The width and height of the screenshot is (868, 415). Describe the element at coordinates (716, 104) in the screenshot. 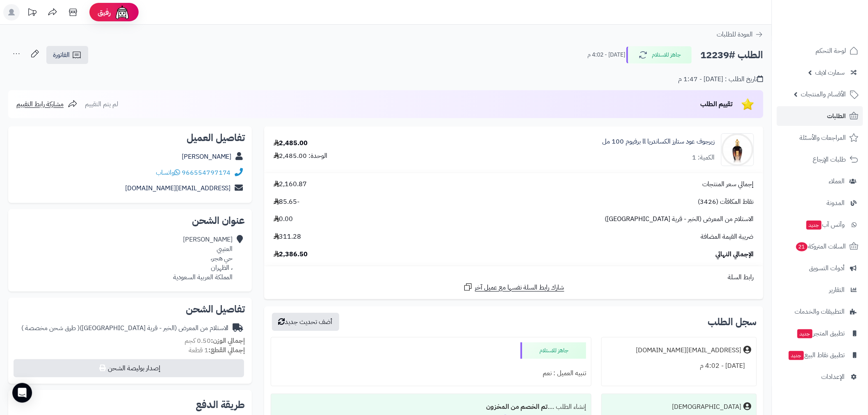

I see `span: تقييم الطلب` at that location.